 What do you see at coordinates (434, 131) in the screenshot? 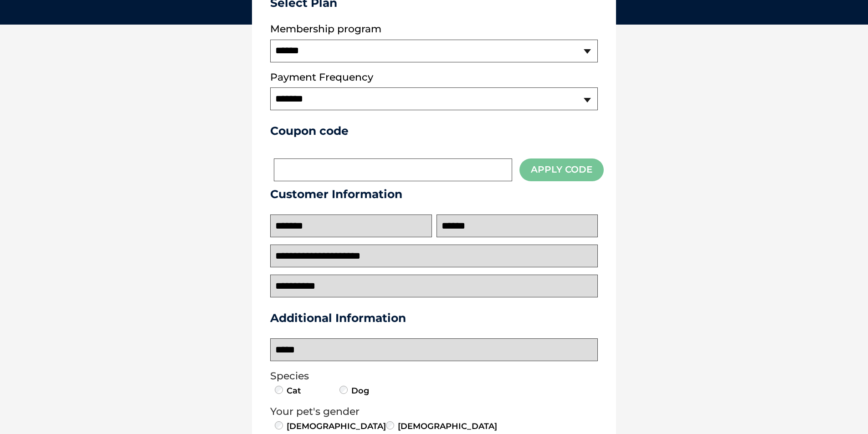
I see `h3: Coupon code` at bounding box center [434, 131].